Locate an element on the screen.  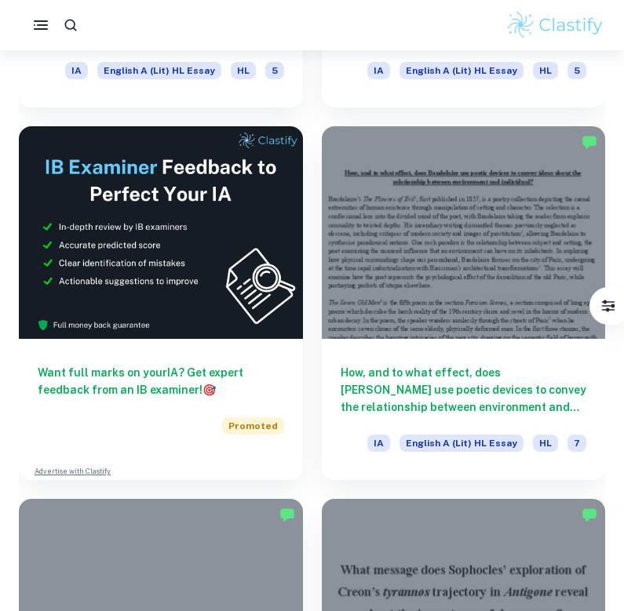
a: Clastify logo is located at coordinates (554, 25).